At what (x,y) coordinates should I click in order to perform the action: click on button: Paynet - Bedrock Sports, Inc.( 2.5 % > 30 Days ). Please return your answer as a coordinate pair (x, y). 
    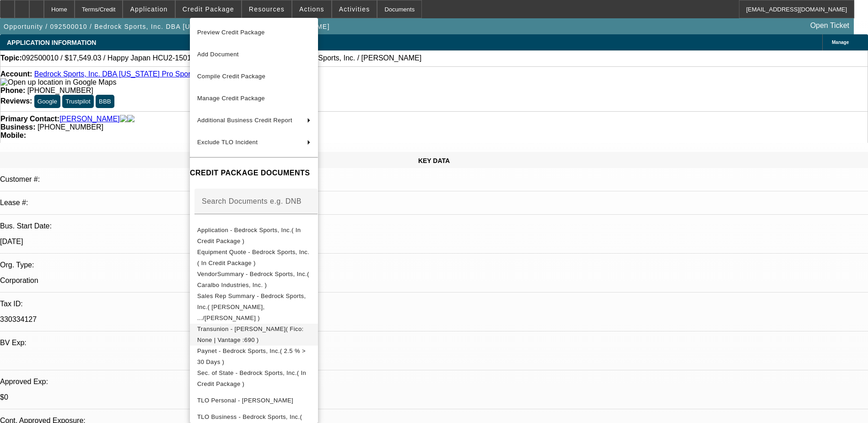
    Looking at the image, I should click on (254, 356).